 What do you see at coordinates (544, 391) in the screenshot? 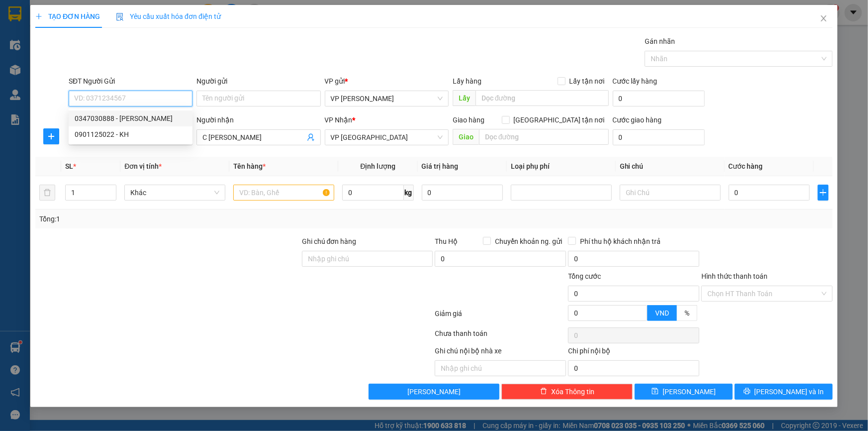
I see `span: delete` at bounding box center [544, 391].